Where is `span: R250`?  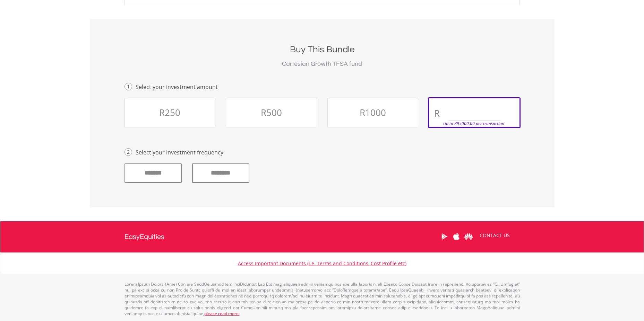 span: R250 is located at coordinates (170, 112).